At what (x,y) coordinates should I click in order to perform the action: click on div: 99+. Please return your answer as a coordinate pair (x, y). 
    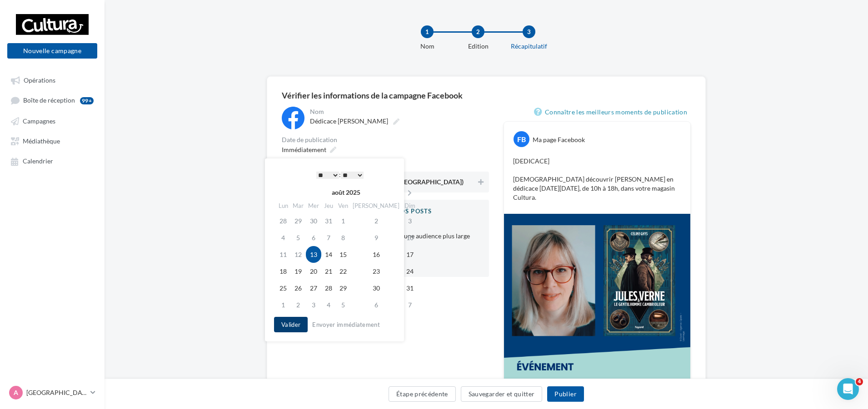
    Looking at the image, I should click on (87, 101).